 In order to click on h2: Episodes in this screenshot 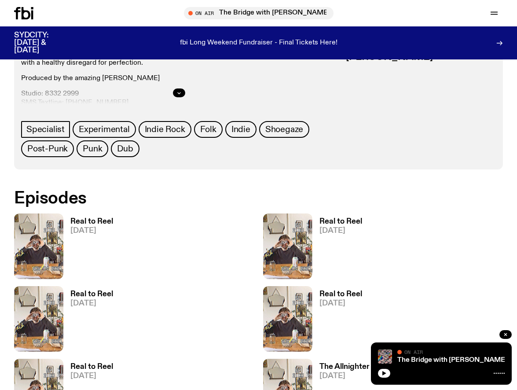, I will do `click(175, 198)`.